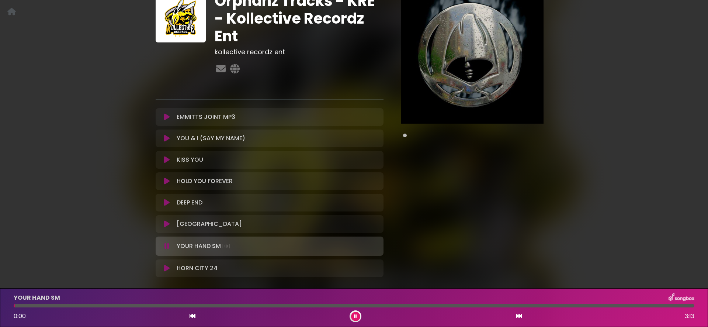 The height and width of the screenshot is (327, 708). What do you see at coordinates (190, 160) in the screenshot?
I see `p: KISS YOU` at bounding box center [190, 160].